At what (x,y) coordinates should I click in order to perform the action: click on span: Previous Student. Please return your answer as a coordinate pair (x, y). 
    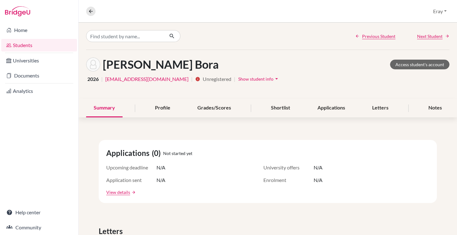
    Looking at the image, I should click on (379, 36).